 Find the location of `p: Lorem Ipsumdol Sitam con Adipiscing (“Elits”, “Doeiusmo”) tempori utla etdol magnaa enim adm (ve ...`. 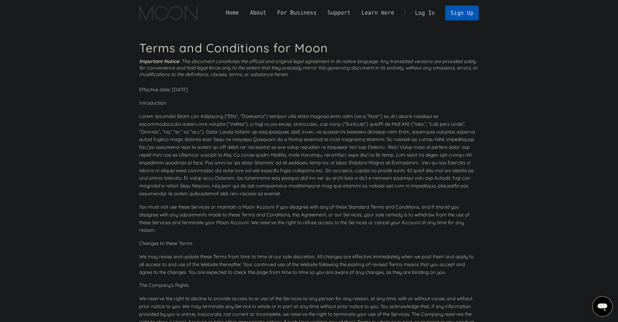

p: Lorem Ipsumdol Sitam con Adipiscing (“Elits”, “Doeiusmo”) tempori utla etdol magnaa enim adm (ve ... is located at coordinates (309, 155).